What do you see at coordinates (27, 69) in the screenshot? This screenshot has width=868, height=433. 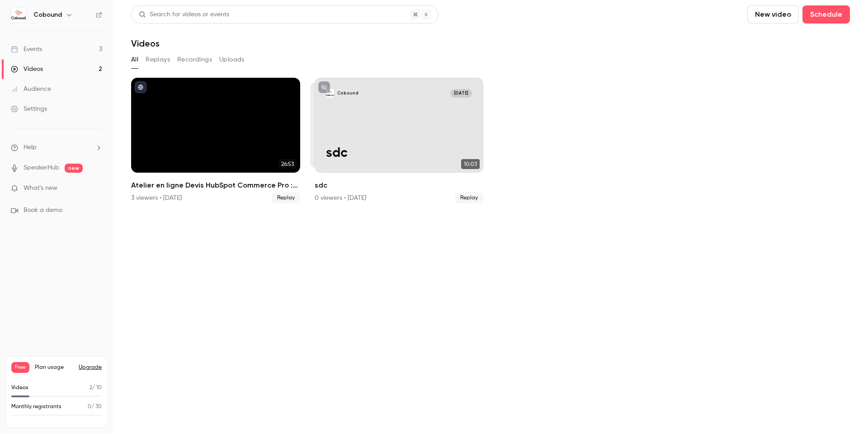 I see `div: Videos` at bounding box center [27, 69].